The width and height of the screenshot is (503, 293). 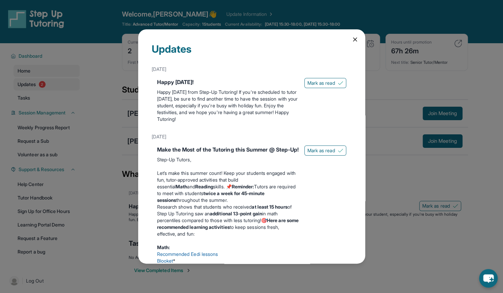 I want to click on p: Step-Up Tutors,, so click(x=228, y=160).